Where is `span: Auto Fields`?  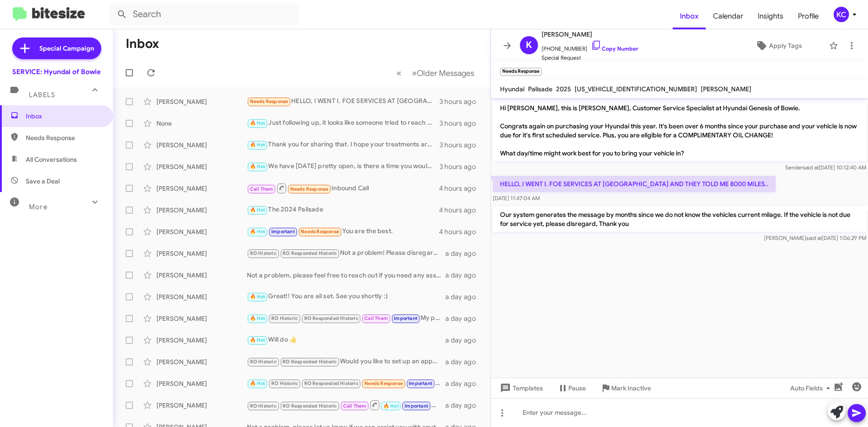
span: Auto Fields is located at coordinates (812, 388).